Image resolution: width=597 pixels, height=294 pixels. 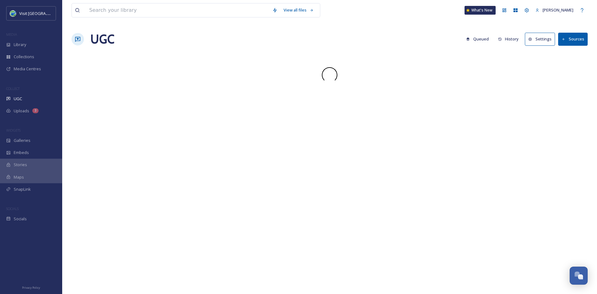 I want to click on span: SOCIALS, so click(x=12, y=208).